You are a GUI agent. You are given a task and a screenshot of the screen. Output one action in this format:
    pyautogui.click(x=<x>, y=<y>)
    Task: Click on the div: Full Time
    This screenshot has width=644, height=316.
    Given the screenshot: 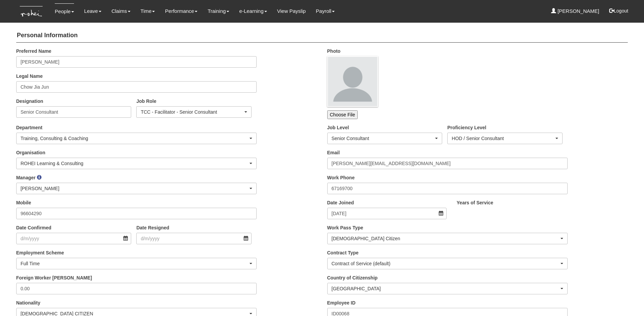 What is the action you would take?
    pyautogui.click(x=135, y=264)
    